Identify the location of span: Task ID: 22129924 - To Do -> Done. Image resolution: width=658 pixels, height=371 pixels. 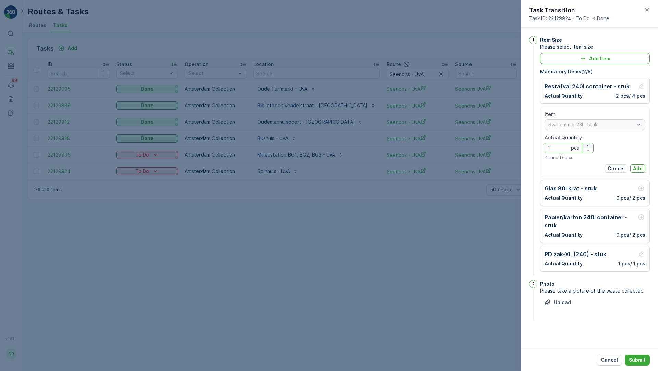
(569, 18).